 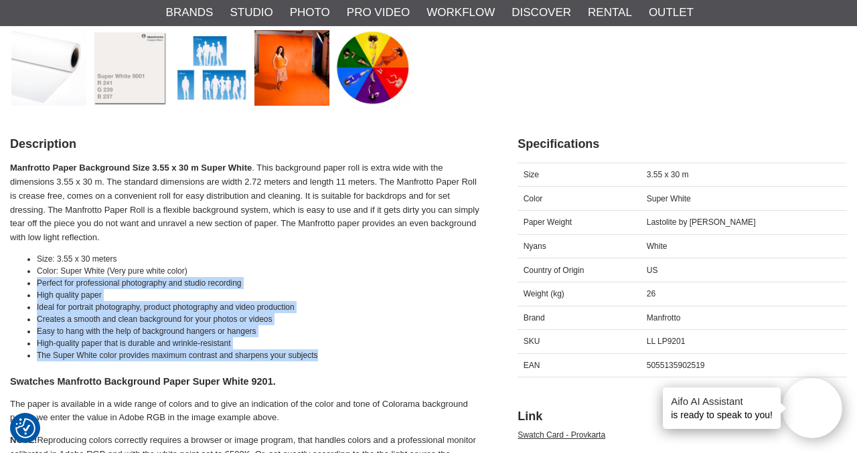 What do you see at coordinates (651, 294) in the screenshot?
I see `span: 26` at bounding box center [651, 294].